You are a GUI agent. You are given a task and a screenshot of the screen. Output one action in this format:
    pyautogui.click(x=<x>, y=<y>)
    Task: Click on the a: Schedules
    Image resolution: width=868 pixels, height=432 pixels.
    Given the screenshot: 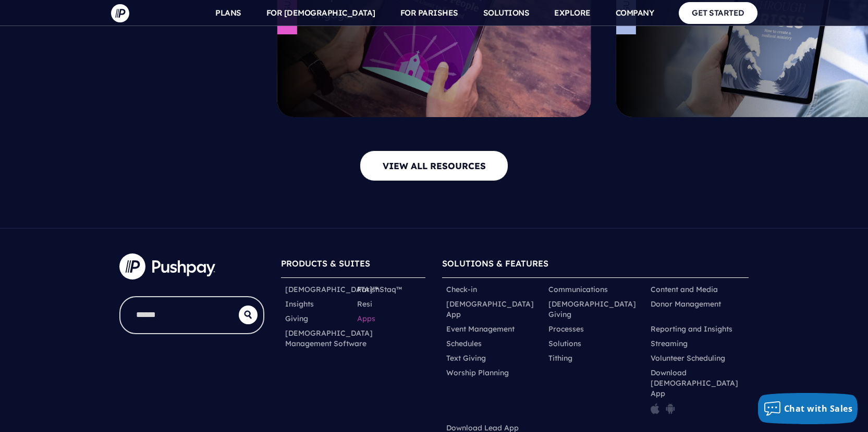 What is the action you would take?
    pyautogui.click(x=464, y=344)
    